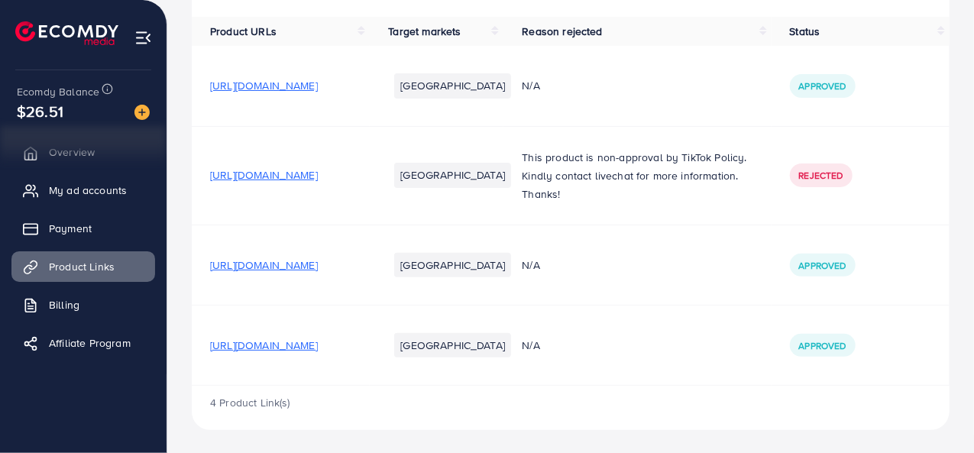 The image size is (974, 453). I want to click on span: Reason rejected, so click(562, 31).